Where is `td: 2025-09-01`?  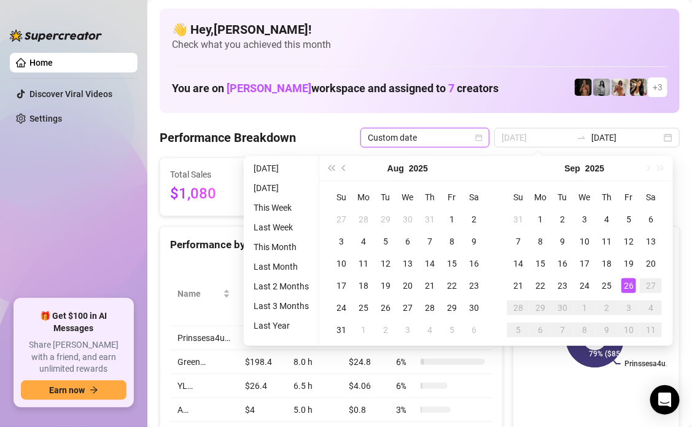
td: 2025-09-01 is located at coordinates (364, 330).